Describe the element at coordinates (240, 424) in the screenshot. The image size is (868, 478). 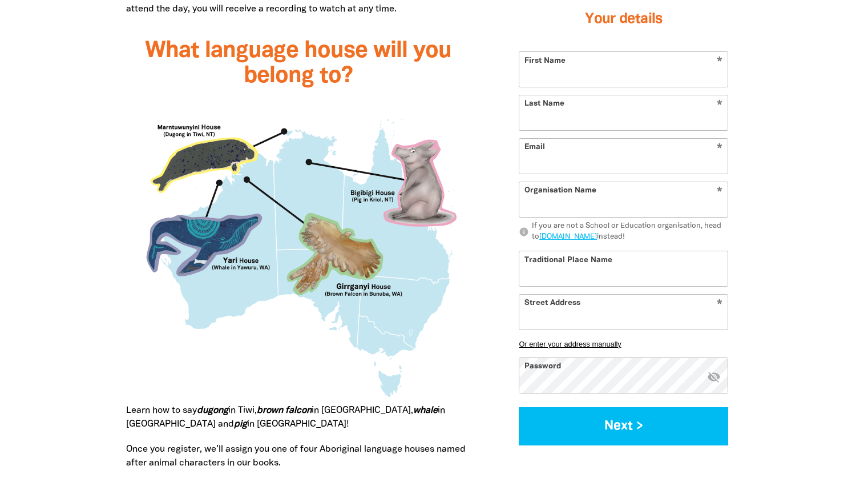
I see `strong: pig` at that location.